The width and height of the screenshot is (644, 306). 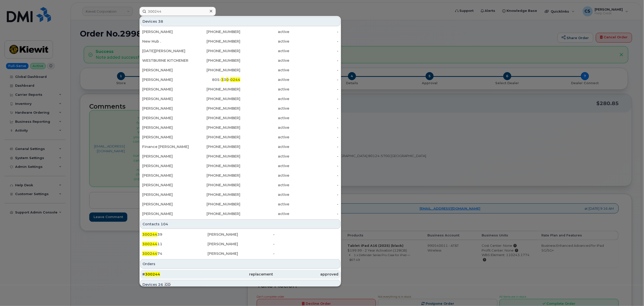 I want to click on div: Contacts, so click(x=240, y=224).